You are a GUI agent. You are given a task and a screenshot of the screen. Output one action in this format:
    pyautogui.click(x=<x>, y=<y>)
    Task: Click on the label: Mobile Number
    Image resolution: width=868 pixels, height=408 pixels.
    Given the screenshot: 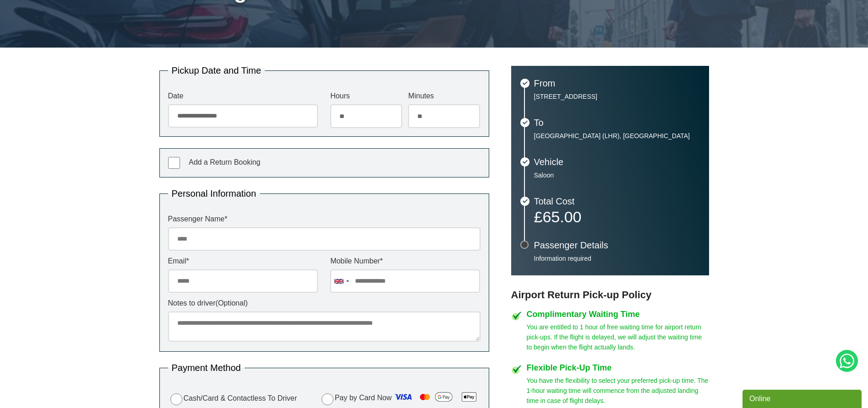 What is the action you would take?
    pyautogui.click(x=405, y=261)
    